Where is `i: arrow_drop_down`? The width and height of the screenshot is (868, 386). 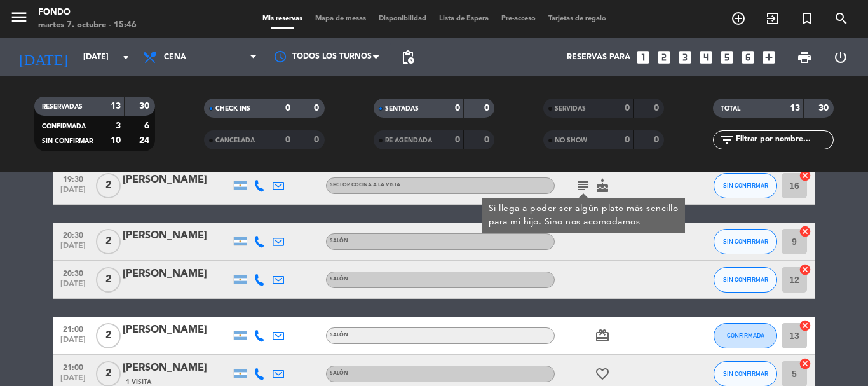 i: arrow_drop_down is located at coordinates (126, 57).